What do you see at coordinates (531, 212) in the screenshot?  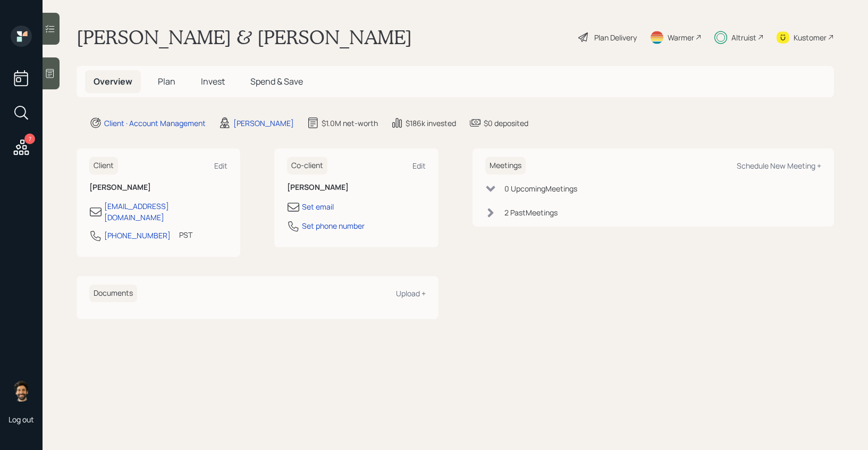 I see `div: 2 Past Meeting s` at bounding box center [531, 212].